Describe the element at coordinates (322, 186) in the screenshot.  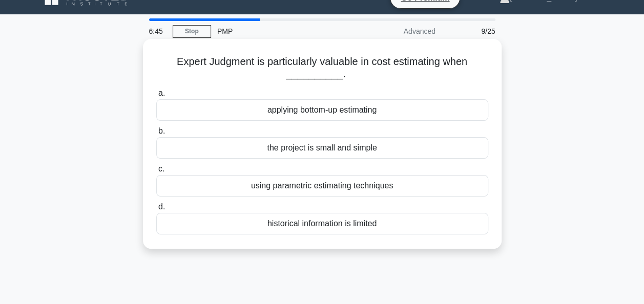
I see `div: using parametric estimating techniques` at that location.